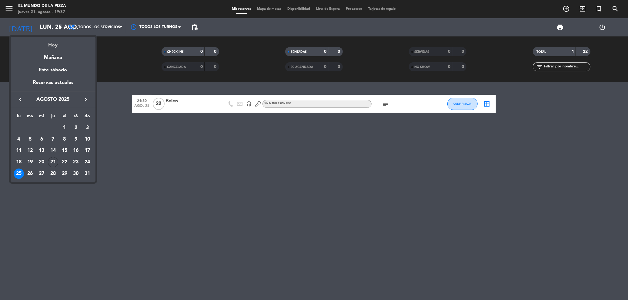  What do you see at coordinates (53, 139) in the screenshot?
I see `td: 7 de agosto de 2025` at bounding box center [53, 139].